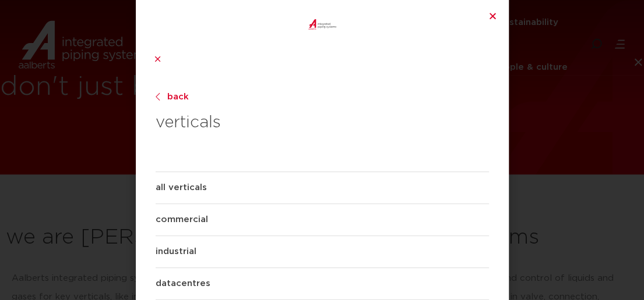 The width and height of the screenshot is (644, 300). Describe the element at coordinates (322, 284) in the screenshot. I see `a: datacentres` at that location.